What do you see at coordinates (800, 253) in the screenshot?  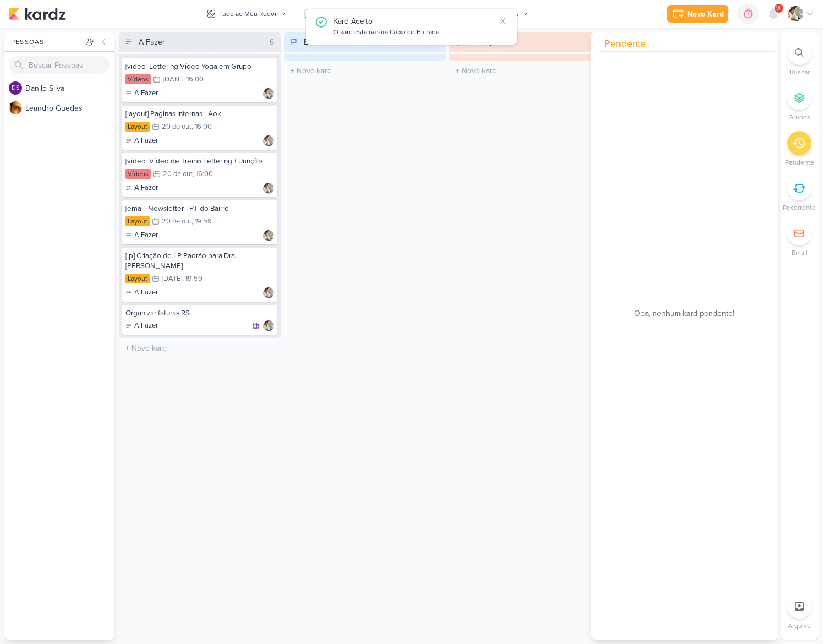 I see `p: Email` at bounding box center [800, 253].